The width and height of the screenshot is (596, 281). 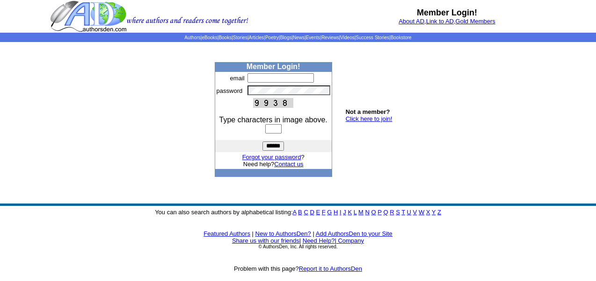 What do you see at coordinates (192, 37) in the screenshot?
I see `a: Authors` at bounding box center [192, 37].